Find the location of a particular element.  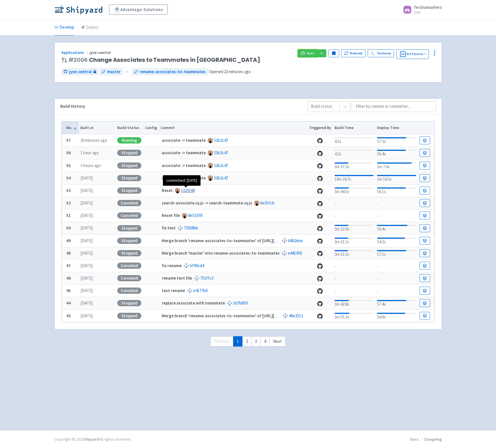

a: e4177b6 is located at coordinates (200, 290).